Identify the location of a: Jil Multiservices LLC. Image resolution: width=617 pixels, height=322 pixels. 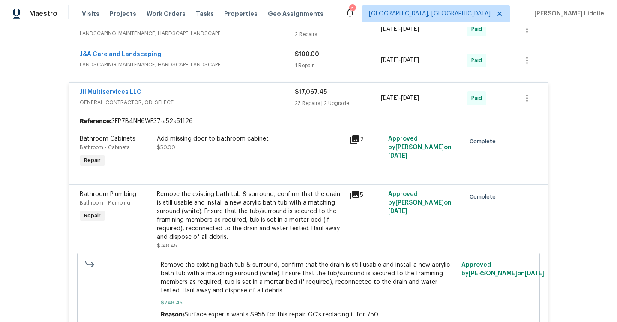
(111, 92).